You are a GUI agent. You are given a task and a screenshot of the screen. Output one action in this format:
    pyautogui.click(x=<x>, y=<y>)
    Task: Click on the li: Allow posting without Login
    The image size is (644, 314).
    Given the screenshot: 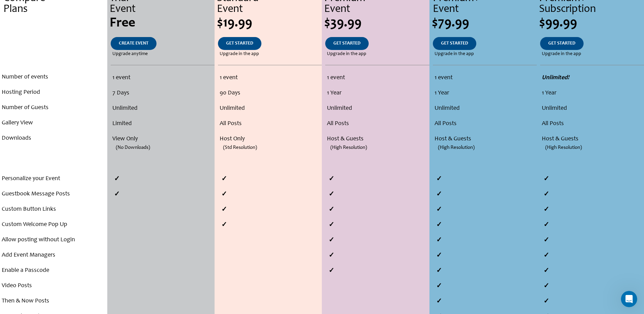 What is the action you would take?
    pyautogui.click(x=54, y=240)
    